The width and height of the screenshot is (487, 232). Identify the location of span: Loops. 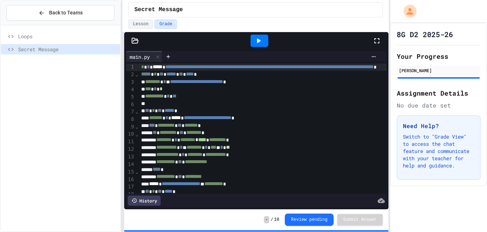
(68, 36).